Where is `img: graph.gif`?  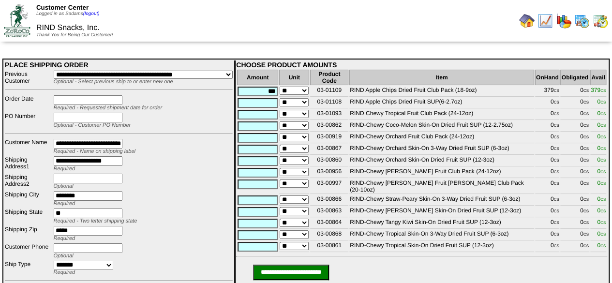
img: graph.gif is located at coordinates (563, 21).